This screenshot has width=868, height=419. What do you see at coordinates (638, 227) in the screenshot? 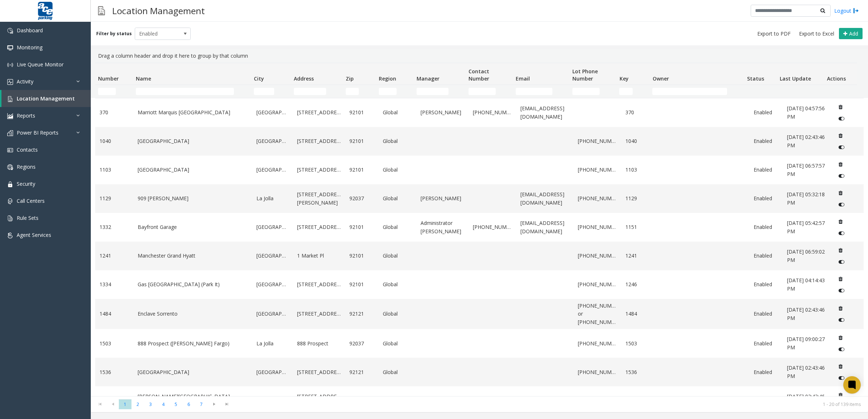
I see `a: 1151` at bounding box center [638, 227].